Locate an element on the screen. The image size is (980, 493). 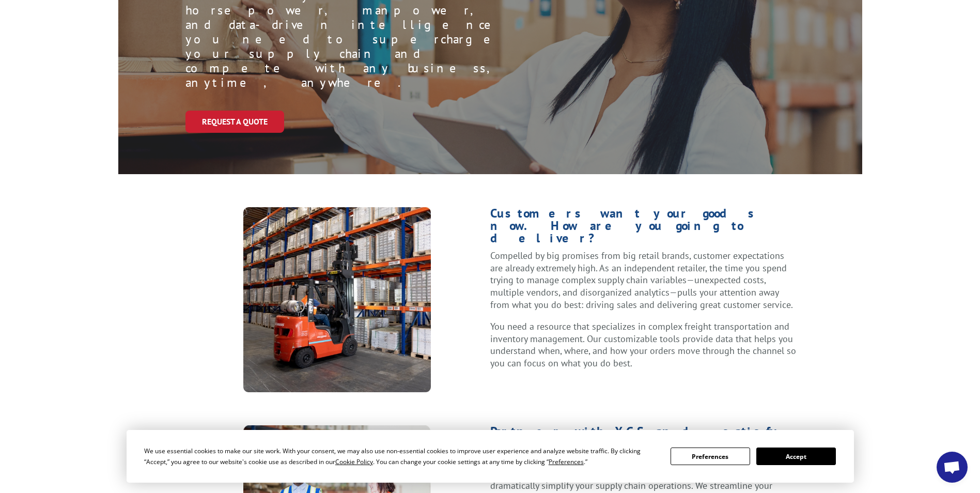
h1: Customers want your goods now. How are you going to deliver? is located at coordinates (643, 228).